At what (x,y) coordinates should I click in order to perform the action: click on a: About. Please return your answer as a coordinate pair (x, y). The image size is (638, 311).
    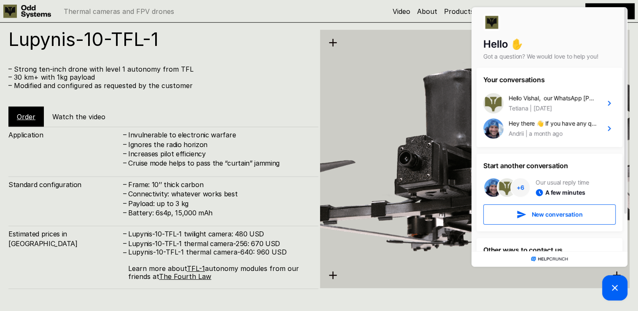
    Looking at the image, I should click on (427, 11).